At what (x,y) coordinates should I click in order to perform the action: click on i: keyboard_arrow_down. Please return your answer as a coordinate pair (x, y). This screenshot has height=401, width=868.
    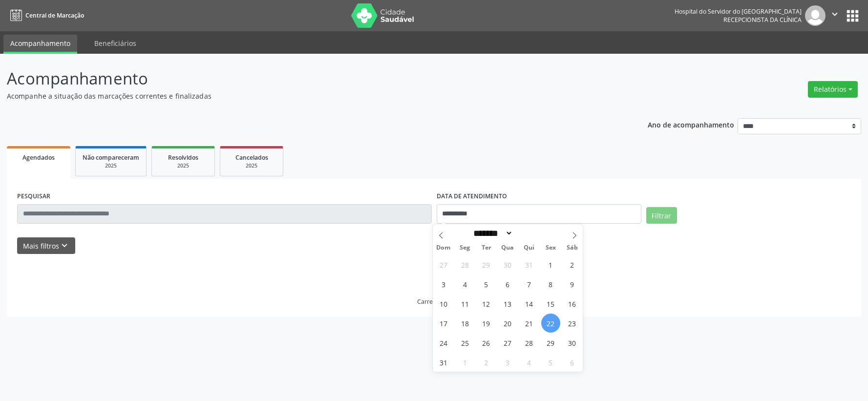
    Looking at the image, I should click on (65, 246).